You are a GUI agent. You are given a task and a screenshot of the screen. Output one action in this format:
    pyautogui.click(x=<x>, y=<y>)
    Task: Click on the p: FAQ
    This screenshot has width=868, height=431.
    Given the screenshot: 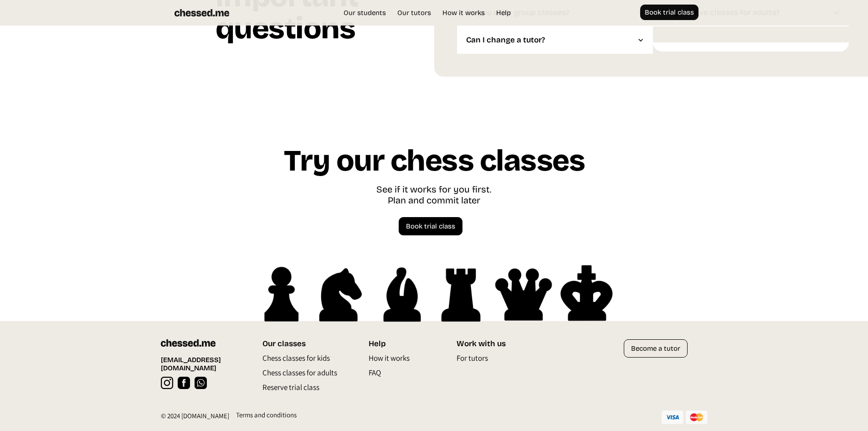 What is the action you would take?
    pyautogui.click(x=375, y=375)
    